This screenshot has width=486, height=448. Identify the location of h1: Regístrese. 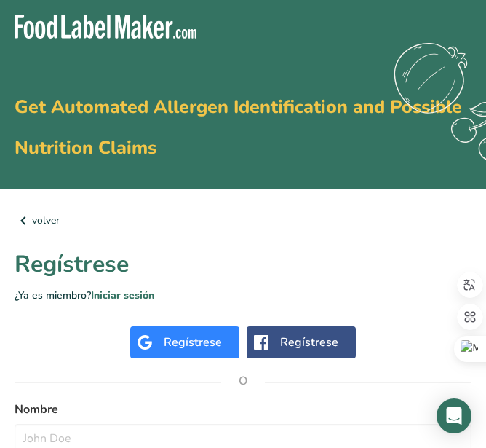
(243, 265).